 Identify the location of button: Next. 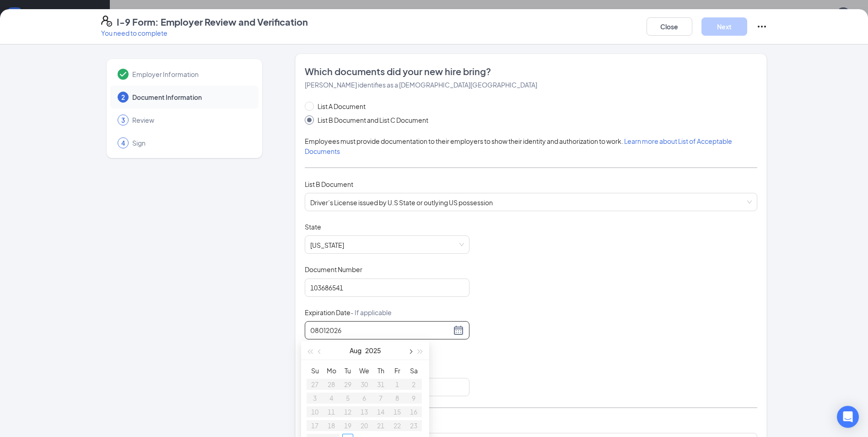
(725, 26).